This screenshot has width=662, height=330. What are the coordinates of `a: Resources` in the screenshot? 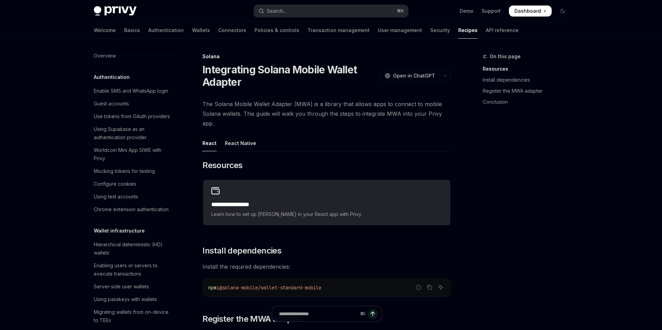 It's located at (528, 69).